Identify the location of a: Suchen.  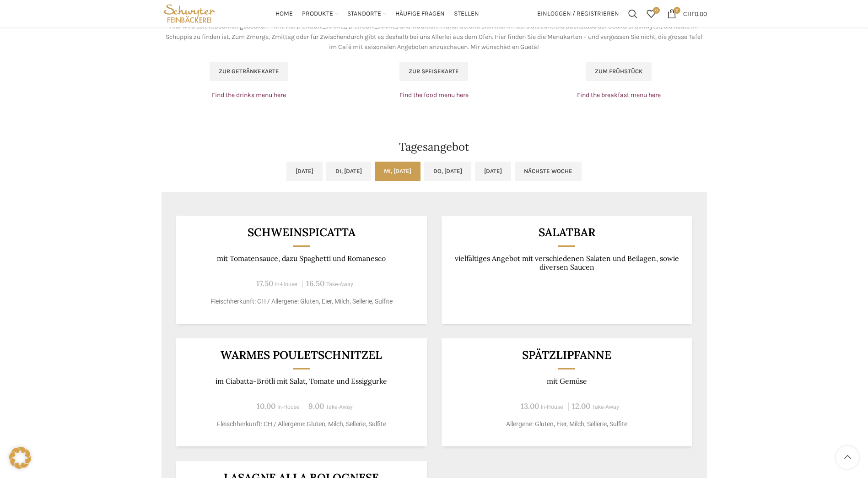
(633, 13).